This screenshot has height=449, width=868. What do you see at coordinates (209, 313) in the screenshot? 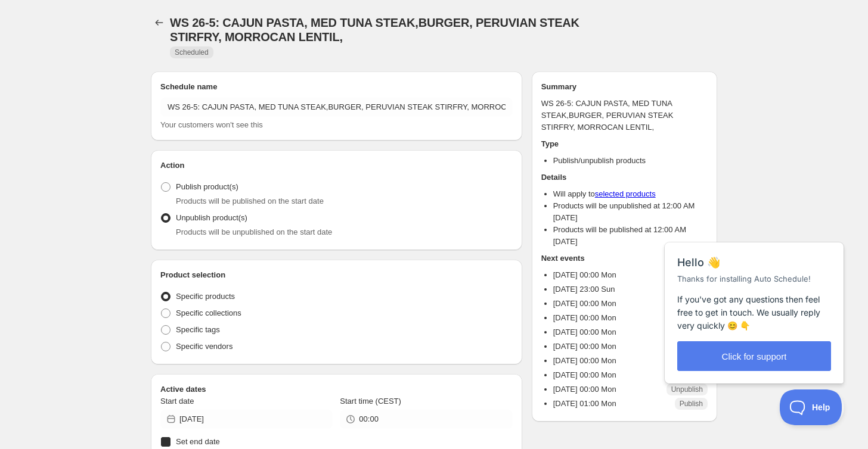
I see `span: Specific collections` at bounding box center [209, 313].